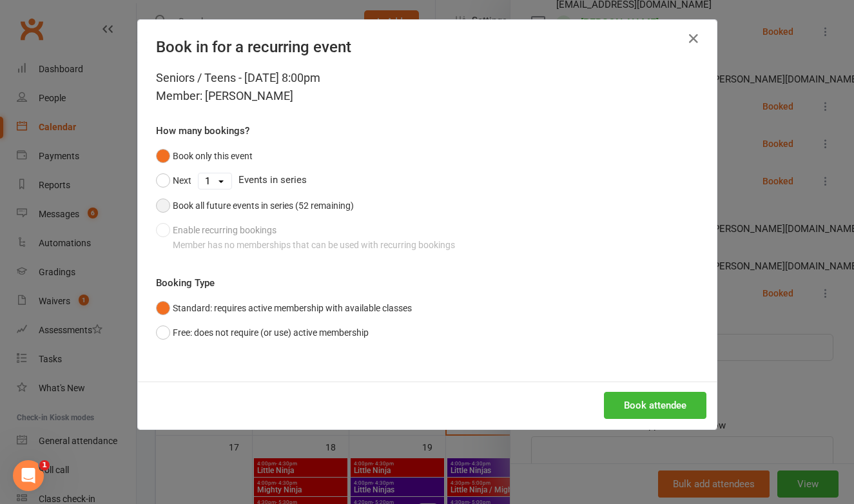 This screenshot has height=504, width=854. Describe the element at coordinates (283, 308) in the screenshot. I see `button: Standard: requires active membership with available classes` at that location.